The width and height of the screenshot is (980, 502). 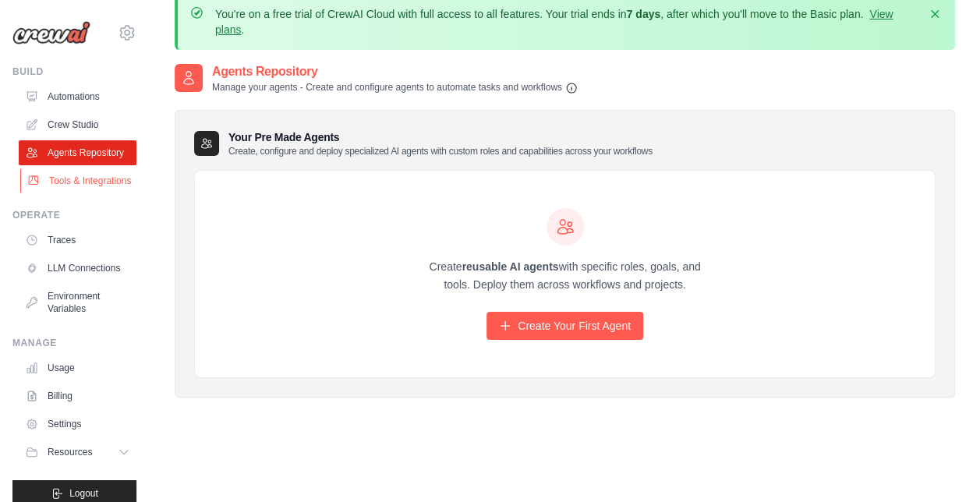 I want to click on p: You're on a free trial of CrewAI Cloud with full access to all features. Your trial ends in , aft..., so click(x=566, y=22).